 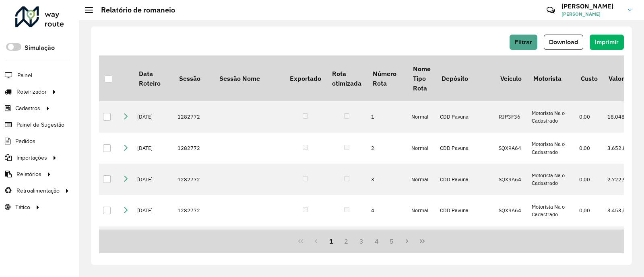 What do you see at coordinates (347, 78) in the screenshot?
I see `th: Rota otimizada` at bounding box center [347, 78].